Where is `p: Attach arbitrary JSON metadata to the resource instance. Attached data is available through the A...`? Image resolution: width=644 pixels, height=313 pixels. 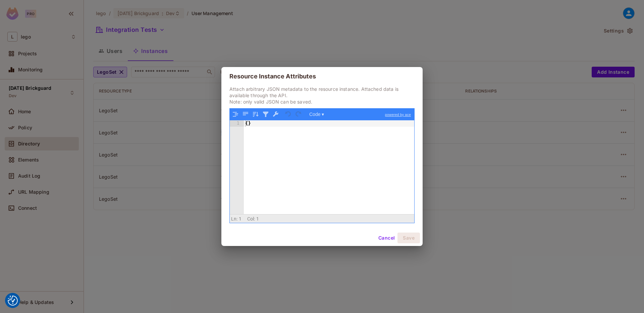 p: Attach arbitrary JSON metadata to the resource instance. Attached data is available through the A... is located at coordinates (322, 95).